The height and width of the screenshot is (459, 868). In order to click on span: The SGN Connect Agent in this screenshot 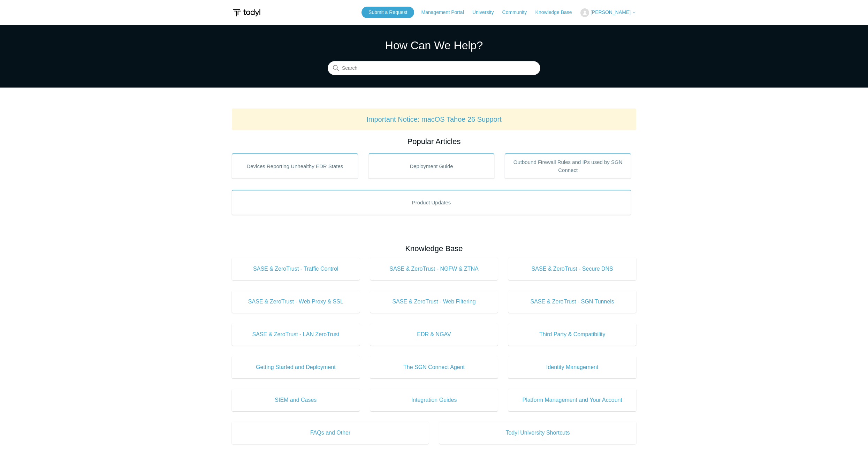, I will do `click(434, 367)`.